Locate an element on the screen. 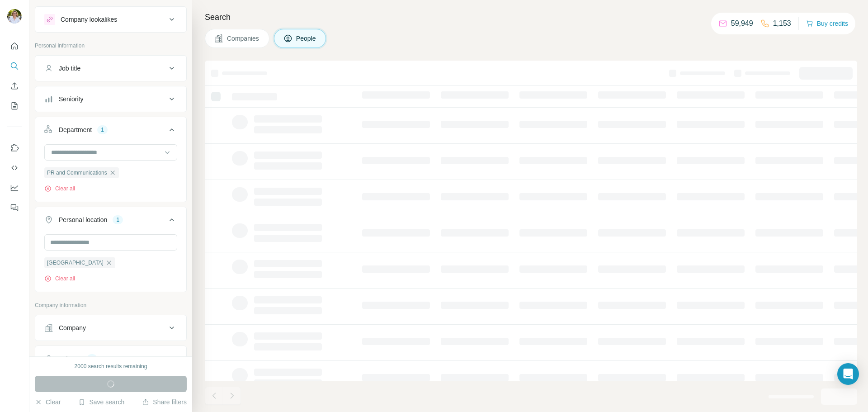 Image resolution: width=868 pixels, height=412 pixels. button: Industry1 is located at coordinates (111, 360).